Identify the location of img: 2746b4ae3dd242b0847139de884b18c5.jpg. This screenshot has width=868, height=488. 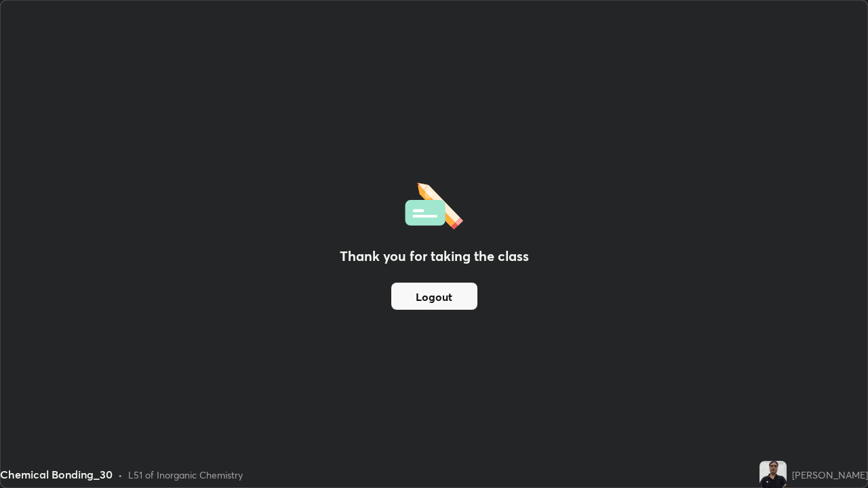
(773, 474).